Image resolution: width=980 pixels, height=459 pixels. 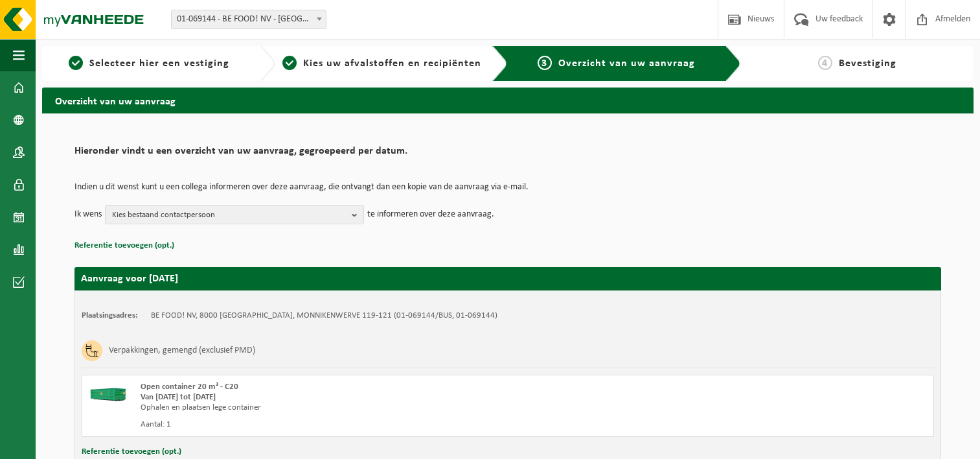 I want to click on strong: Plaatsingsadres:, so click(x=109, y=315).